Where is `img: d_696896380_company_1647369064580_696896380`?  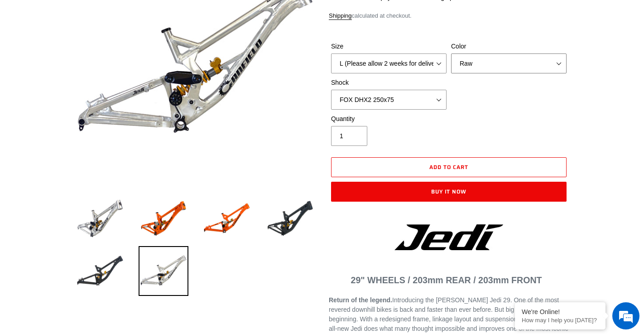 img: d_696896380_company_1647369064580_696896380 is located at coordinates (40, 57).